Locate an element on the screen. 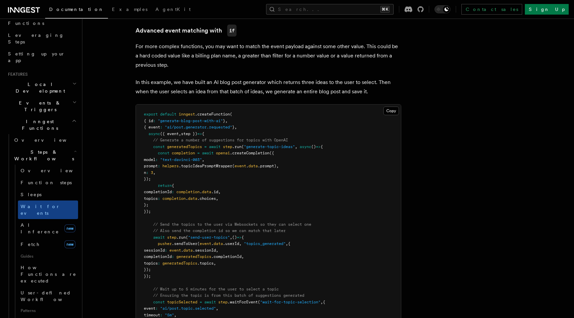  span: n is located at coordinates (145, 173).